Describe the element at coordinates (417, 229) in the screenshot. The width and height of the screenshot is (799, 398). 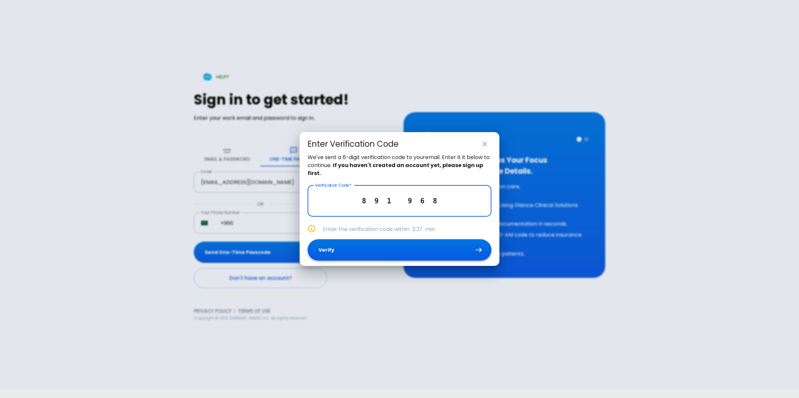
I see `span: 2:37` at that location.